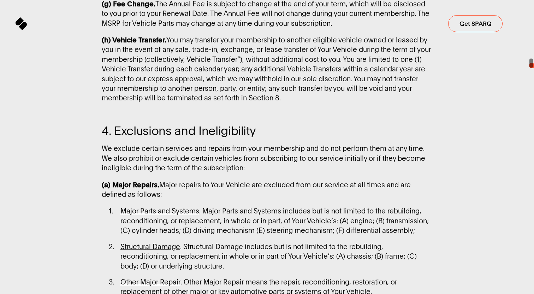 This screenshot has height=294, width=534. I want to click on strong: (h) Vehicle Transfer., so click(134, 40).